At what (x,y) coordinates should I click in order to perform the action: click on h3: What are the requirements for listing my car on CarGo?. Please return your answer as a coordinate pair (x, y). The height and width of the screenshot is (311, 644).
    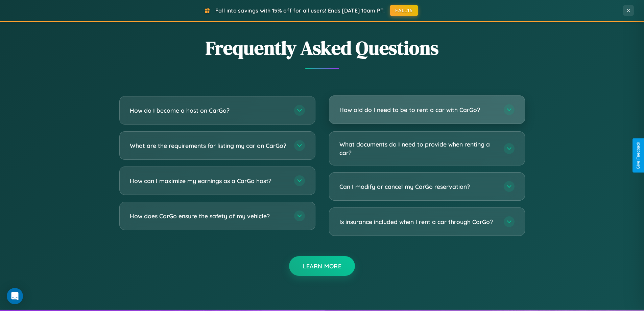
    Looking at the image, I should click on (208, 145).